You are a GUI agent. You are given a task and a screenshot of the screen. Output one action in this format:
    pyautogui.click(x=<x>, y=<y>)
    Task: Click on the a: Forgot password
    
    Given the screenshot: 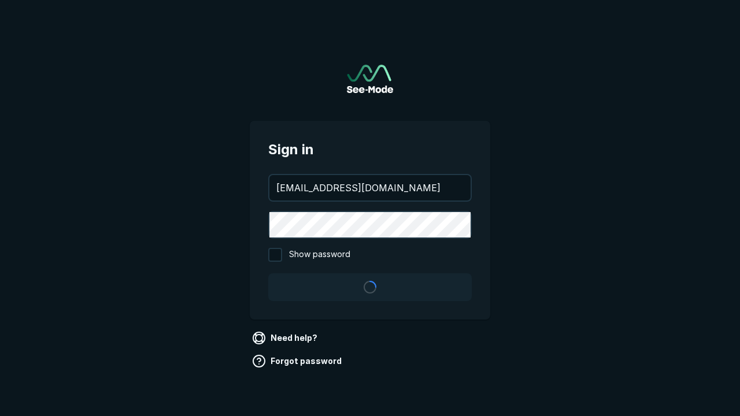 What is the action you would take?
    pyautogui.click(x=298, y=361)
    